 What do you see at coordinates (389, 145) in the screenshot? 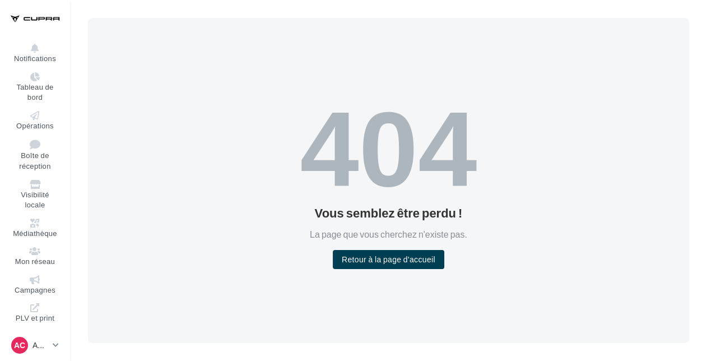
I see `div: 404` at bounding box center [389, 145].